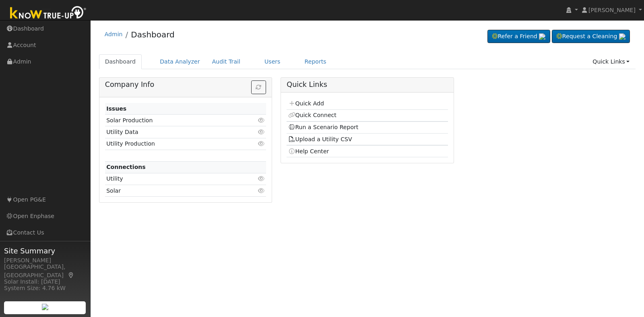 The height and width of the screenshot is (317, 644). What do you see at coordinates (309, 151) in the screenshot?
I see `a: Help Center` at bounding box center [309, 151].